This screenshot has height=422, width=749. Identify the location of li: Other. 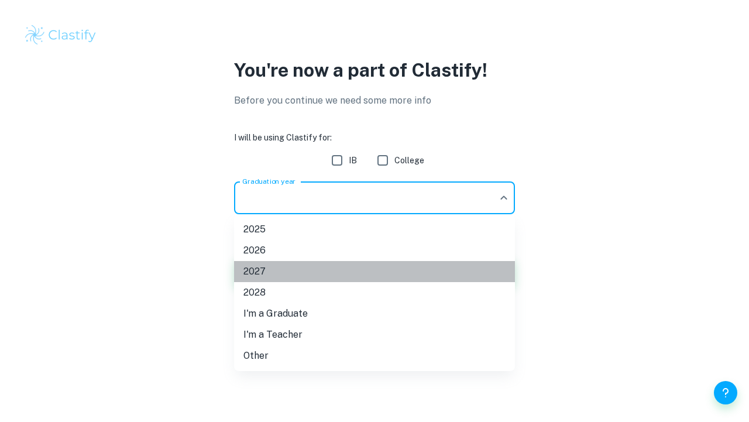
(375, 356).